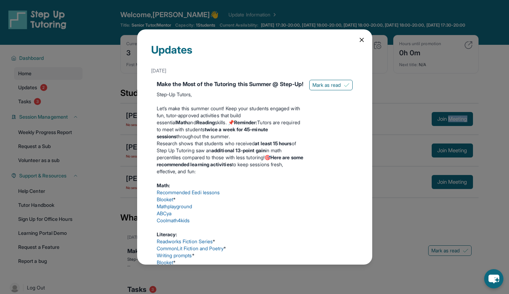 This screenshot has width=509, height=294. I want to click on p: Step-Up Tutors,, so click(230, 95).